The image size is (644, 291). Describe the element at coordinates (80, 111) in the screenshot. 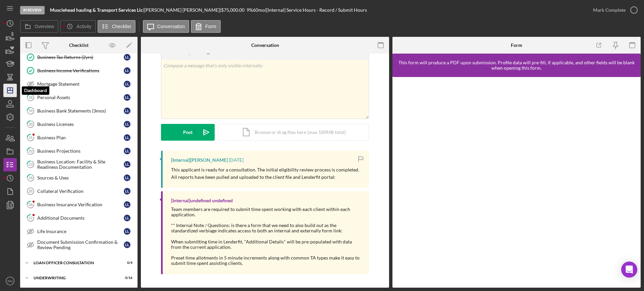

I see `div: Business Bank Statements (3mos)` at that location.